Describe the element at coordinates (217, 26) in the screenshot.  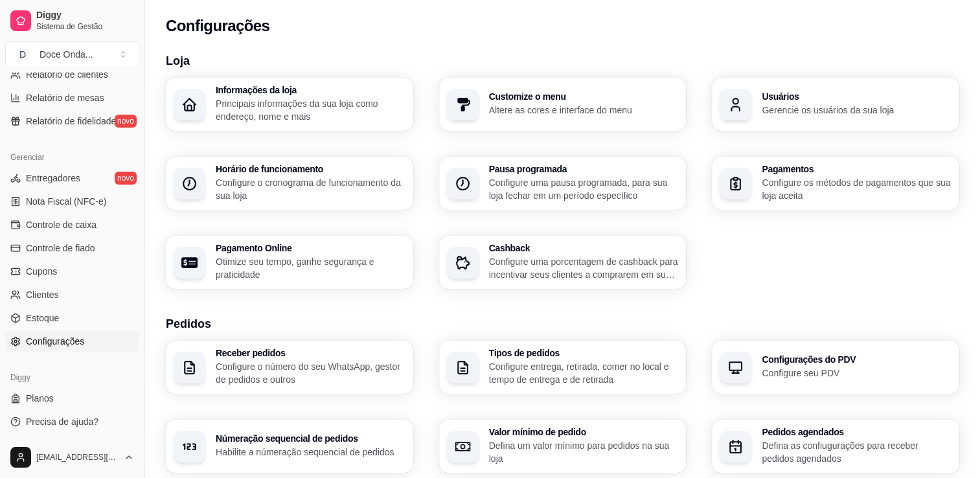
I see `h2: Configurações` at that location.